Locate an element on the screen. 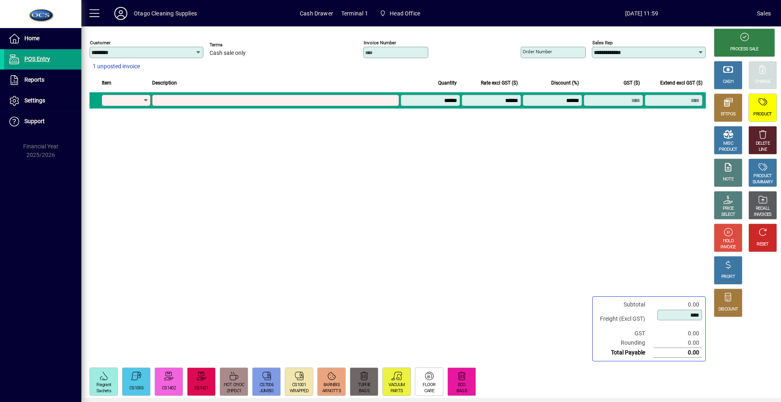  div: VACUUM is located at coordinates (397, 385).